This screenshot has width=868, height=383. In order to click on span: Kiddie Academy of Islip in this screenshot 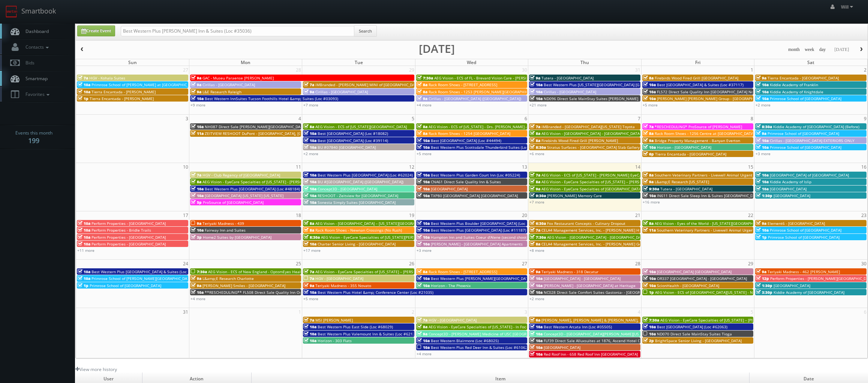, I will do `click(791, 182)`.